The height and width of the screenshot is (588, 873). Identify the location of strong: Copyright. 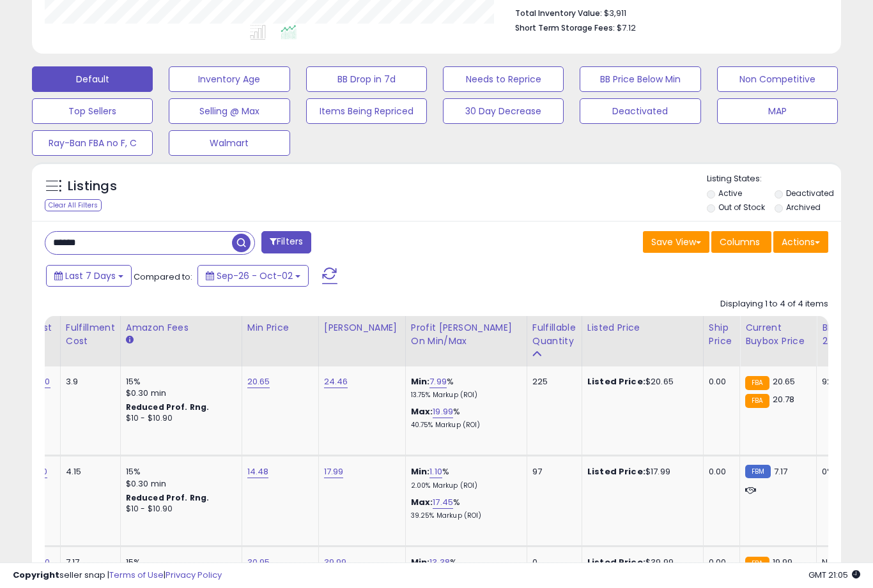
(36, 575).